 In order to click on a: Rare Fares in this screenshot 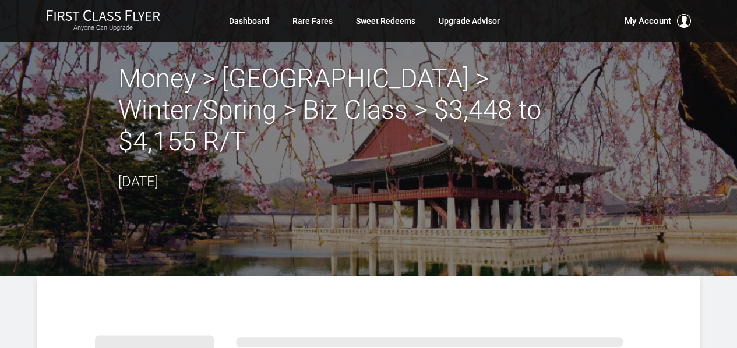, I will do `click(312, 21)`.